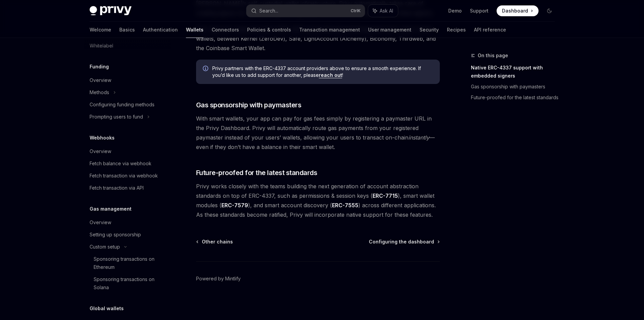  What do you see at coordinates (218, 279) in the screenshot?
I see `a: Powered by Mintlify` at bounding box center [218, 279].